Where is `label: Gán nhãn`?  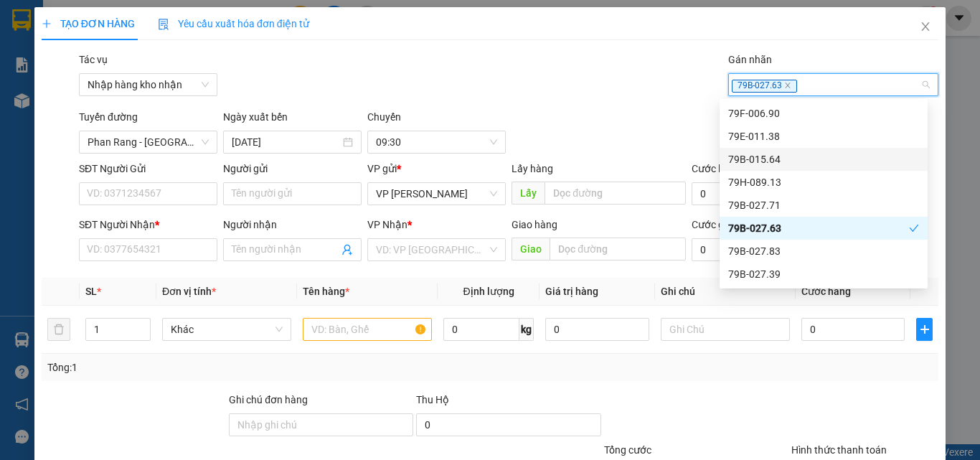 label: Gán nhãn is located at coordinates (750, 60).